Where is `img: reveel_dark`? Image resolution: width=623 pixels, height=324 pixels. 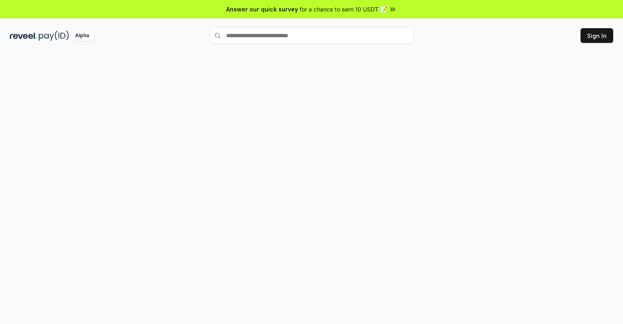 img: reveel_dark is located at coordinates (23, 36).